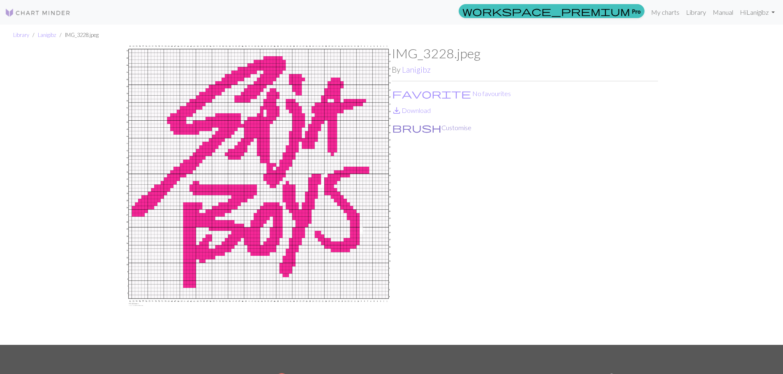 This screenshot has width=783, height=374. Describe the element at coordinates (397, 111) in the screenshot. I see `span: save_alt` at that location.